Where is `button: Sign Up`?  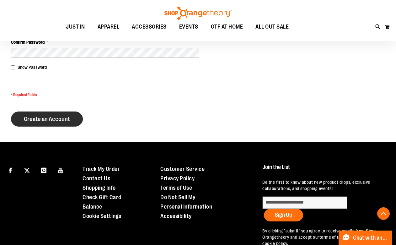 button: Sign Up is located at coordinates (283, 215).